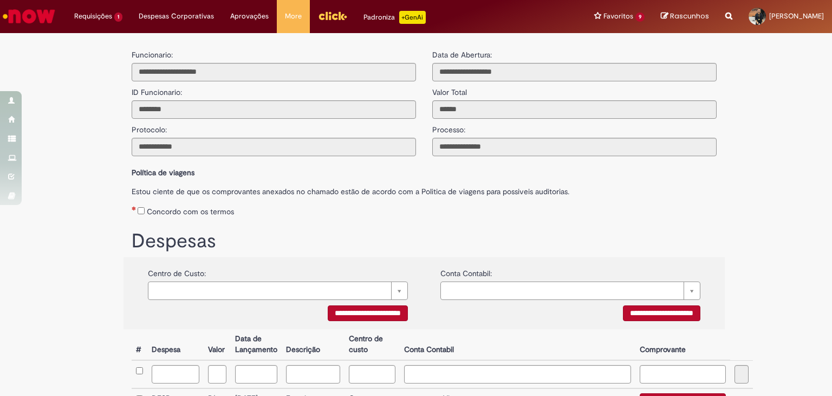  What do you see at coordinates (462, 55) in the screenshot?
I see `label: Data de Abertura:` at bounding box center [462, 55].